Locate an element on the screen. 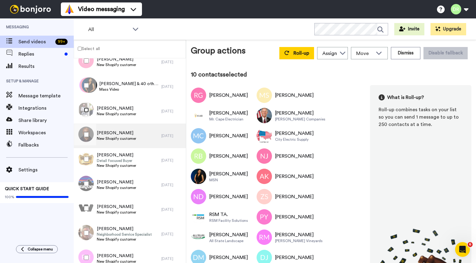 The height and width of the screenshot is (263, 476). span: 6 is located at coordinates (470, 245).